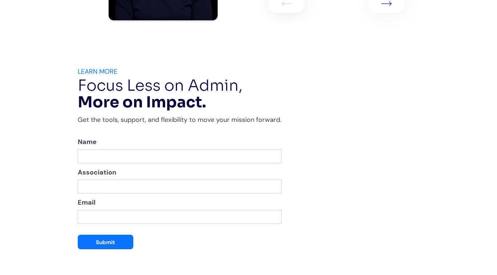 This screenshot has width=497, height=275. Describe the element at coordinates (179, 120) in the screenshot. I see `p: Get the tools, support, and flexibility to move your mission forward.` at that location.